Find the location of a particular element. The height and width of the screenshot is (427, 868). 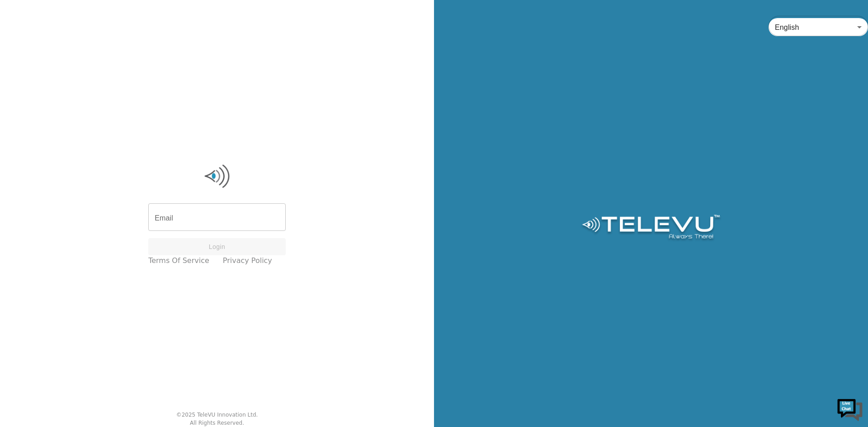

div: English is located at coordinates (818, 27).